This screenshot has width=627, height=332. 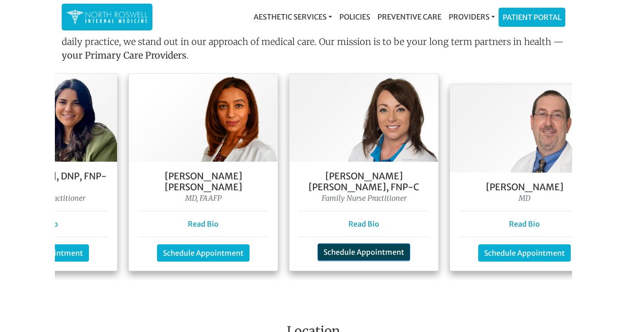 I want to click on a: Aesthetic Services, so click(x=293, y=17).